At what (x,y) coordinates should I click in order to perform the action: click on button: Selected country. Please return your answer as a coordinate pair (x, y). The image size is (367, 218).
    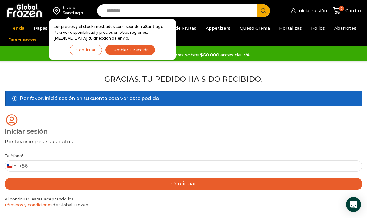
    Looking at the image, I should click on (16, 166).